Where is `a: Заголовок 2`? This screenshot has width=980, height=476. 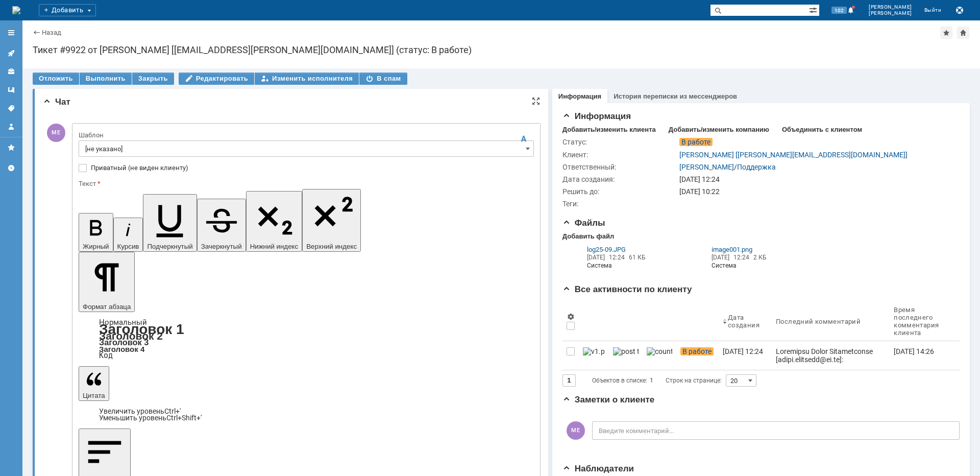
a: Заголовок 2 is located at coordinates (131, 336).